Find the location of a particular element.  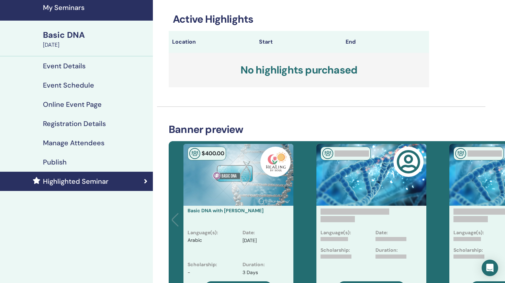

h4: Online Event Page is located at coordinates (72, 104).